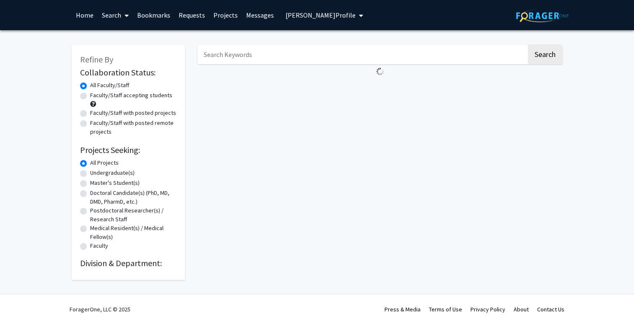 Image resolution: width=634 pixels, height=316 pixels. I want to click on span: Refine By, so click(96, 59).